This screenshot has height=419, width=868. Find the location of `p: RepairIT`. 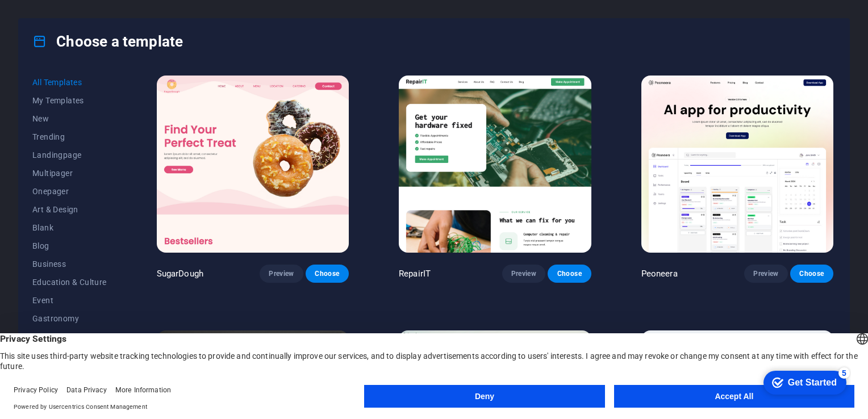

p: RepairIT is located at coordinates (415, 273).